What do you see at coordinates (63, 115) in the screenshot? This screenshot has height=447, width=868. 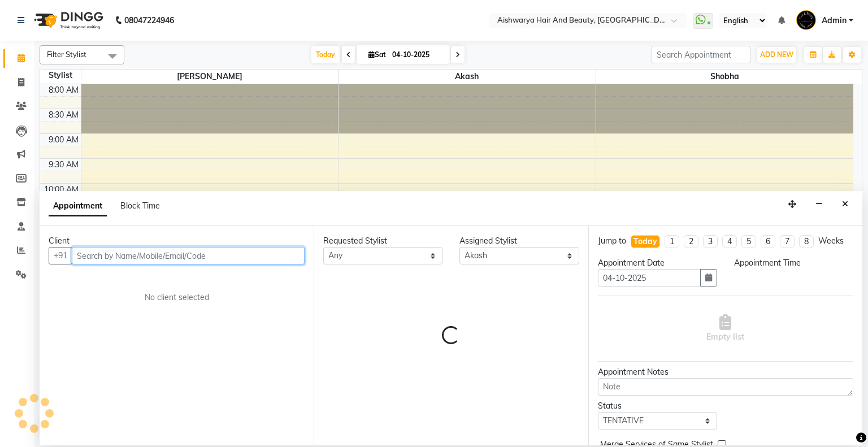 I see `div: 8:30 AM` at bounding box center [63, 115].